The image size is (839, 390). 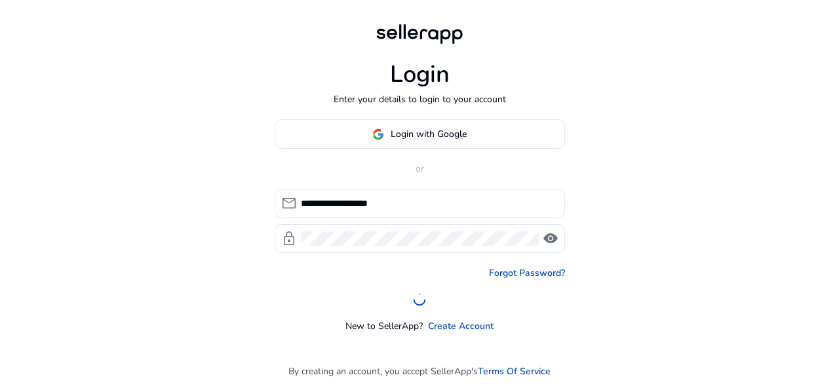 What do you see at coordinates (419, 99) in the screenshot?
I see `p: Enter your details to login to your account` at bounding box center [419, 99].